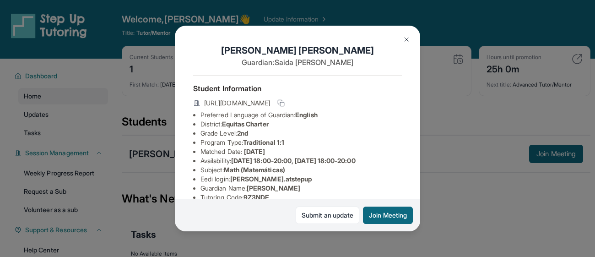 The height and width of the screenshot is (257, 595). Describe the element at coordinates (327, 215) in the screenshot. I see `a: Submit an update` at that location.